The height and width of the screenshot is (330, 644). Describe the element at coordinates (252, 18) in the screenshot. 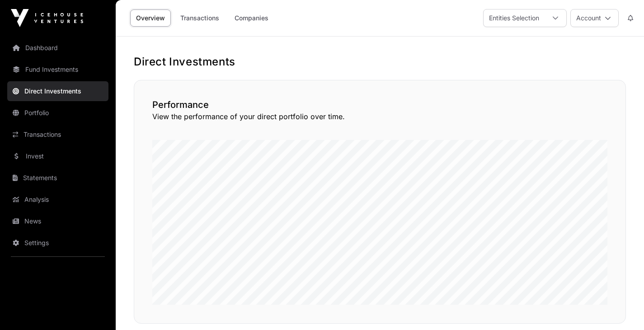

I see `a: Companies` at that location.